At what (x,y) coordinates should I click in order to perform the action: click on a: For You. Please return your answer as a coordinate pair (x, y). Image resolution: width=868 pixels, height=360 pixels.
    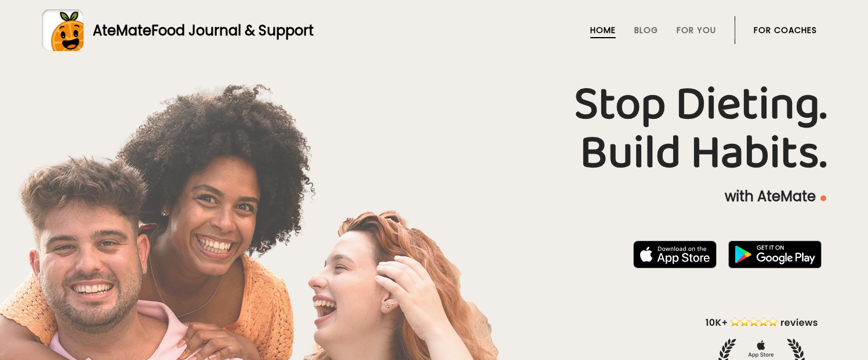
    Looking at the image, I should click on (697, 30).